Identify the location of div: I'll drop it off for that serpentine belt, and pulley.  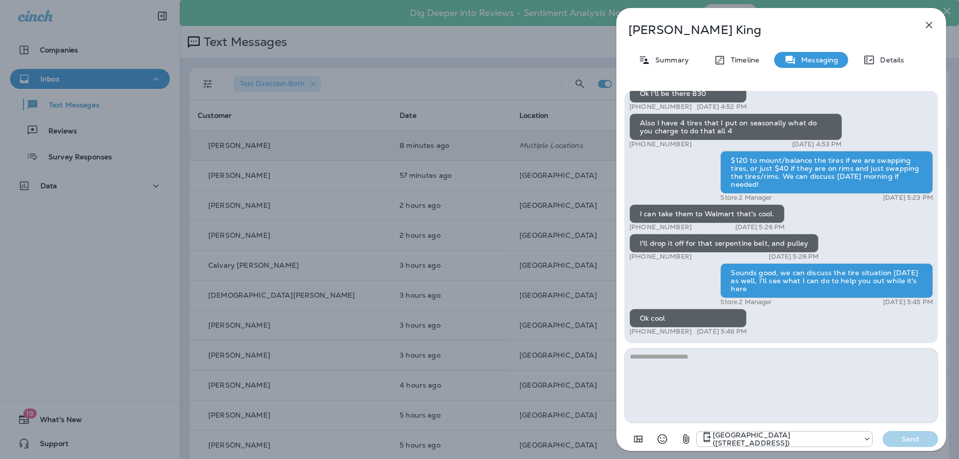
(724, 243).